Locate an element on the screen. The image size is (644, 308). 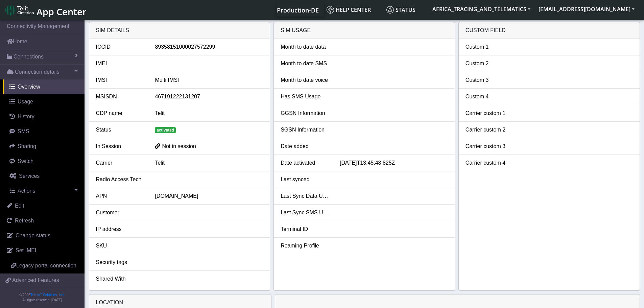
span: Refresh is located at coordinates (24, 221).